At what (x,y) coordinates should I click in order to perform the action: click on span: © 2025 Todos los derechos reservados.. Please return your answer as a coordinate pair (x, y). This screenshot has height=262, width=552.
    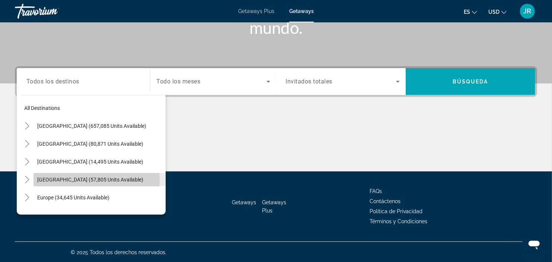
    Looking at the image, I should click on (118, 252).